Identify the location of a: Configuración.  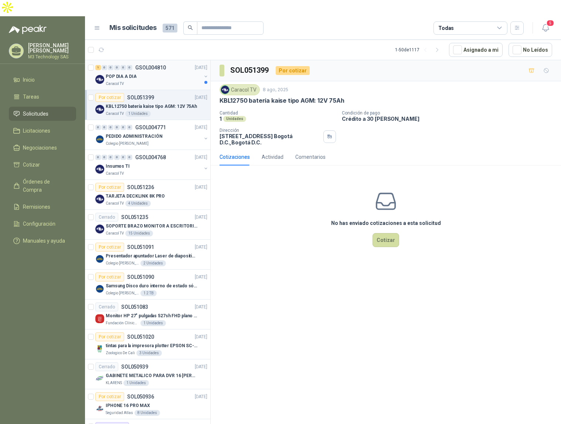
(42, 224).